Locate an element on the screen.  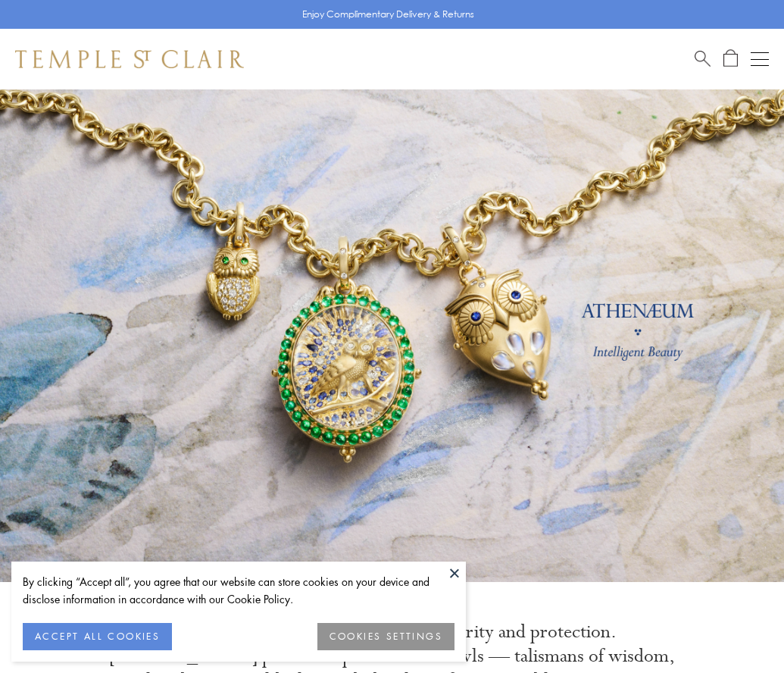
a: Search is located at coordinates (702, 58).